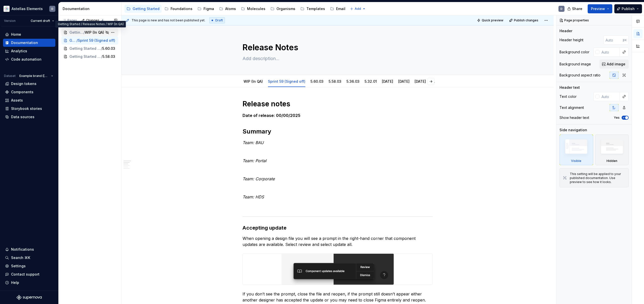 This screenshot has height=304, width=644. I want to click on a: Storybook stories, so click(29, 109).